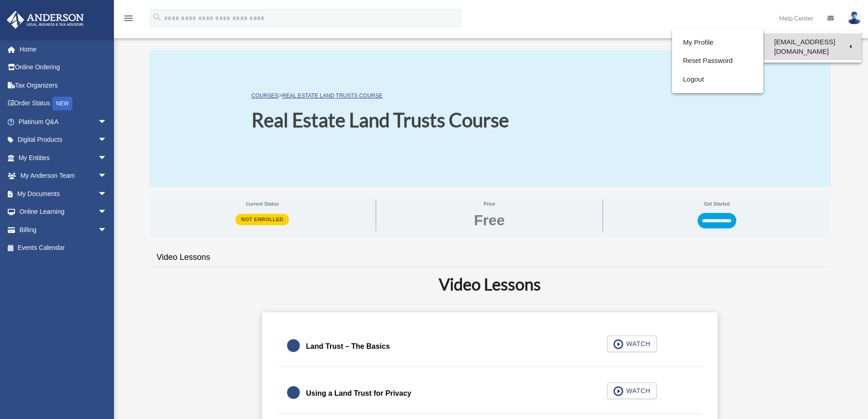 The image size is (868, 419). I want to click on a: Online Ordering, so click(63, 67).